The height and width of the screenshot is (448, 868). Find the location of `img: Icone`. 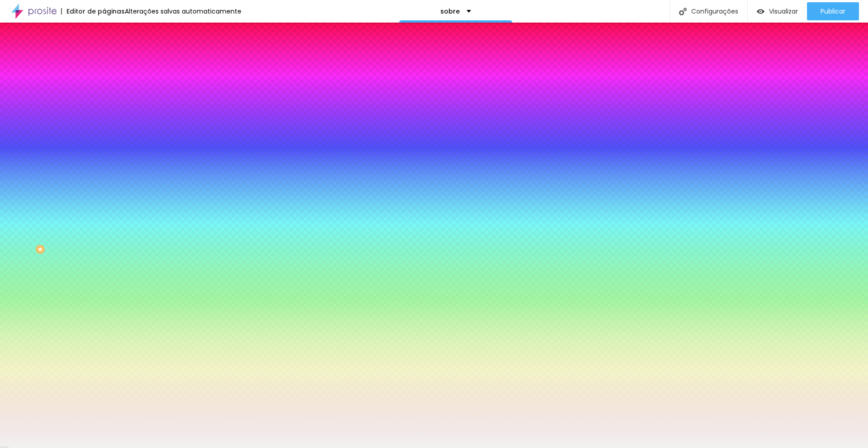

img: Icone is located at coordinates (683, 11).